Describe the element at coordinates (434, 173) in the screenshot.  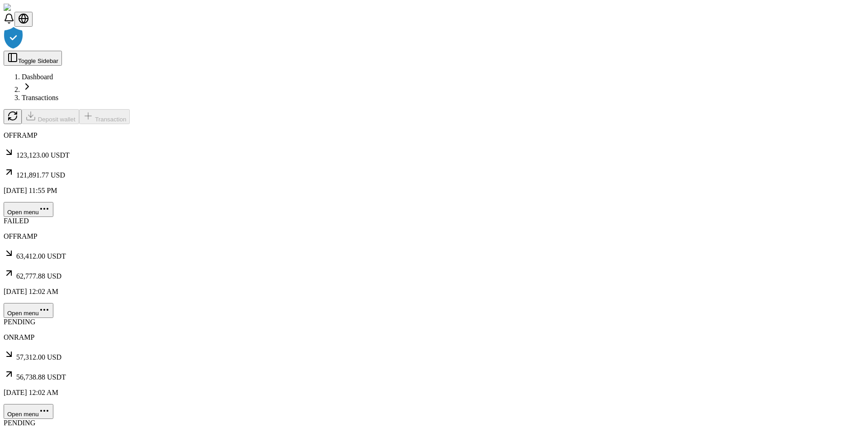
I see `p: 121,891.77 USD` at that location.